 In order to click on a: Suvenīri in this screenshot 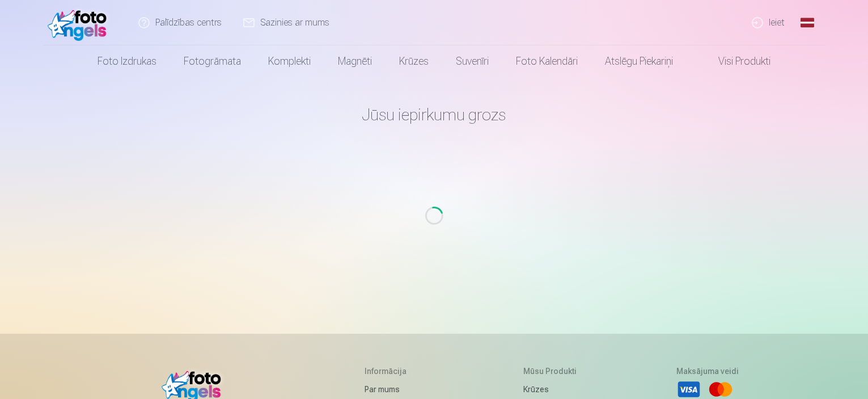, I will do `click(472, 61)`.